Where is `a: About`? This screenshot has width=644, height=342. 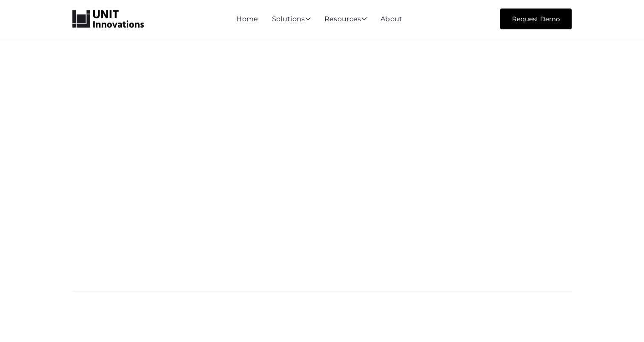 a: About is located at coordinates (391, 19).